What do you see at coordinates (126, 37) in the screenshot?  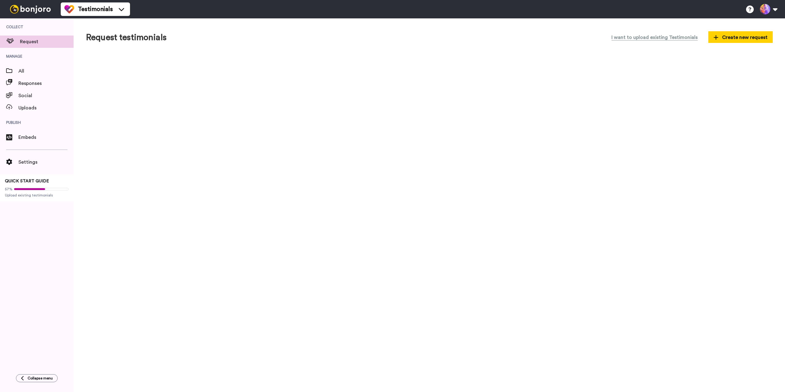 I see `h1: Request testimonials` at bounding box center [126, 37].